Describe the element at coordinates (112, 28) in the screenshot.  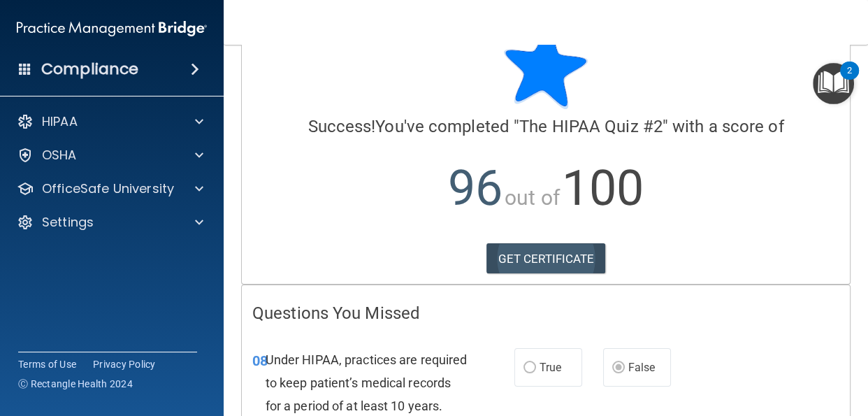
I see `img: PMB logo` at that location.